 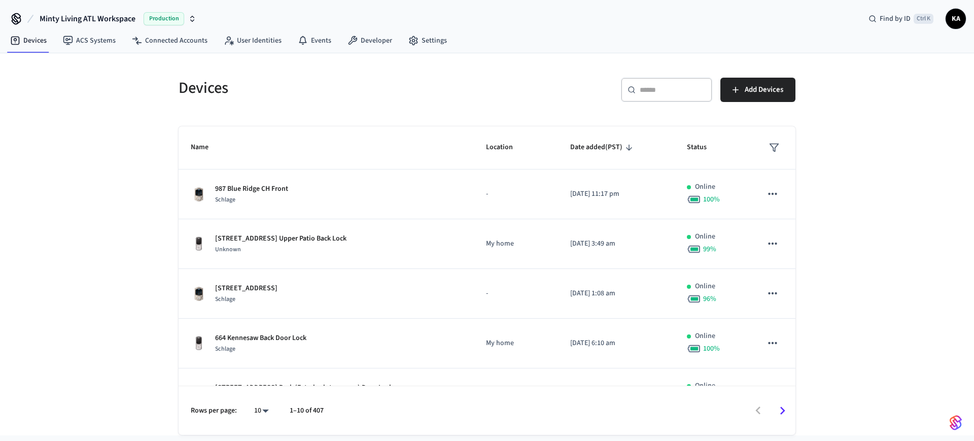 I want to click on span: 99 %, so click(x=709, y=249).